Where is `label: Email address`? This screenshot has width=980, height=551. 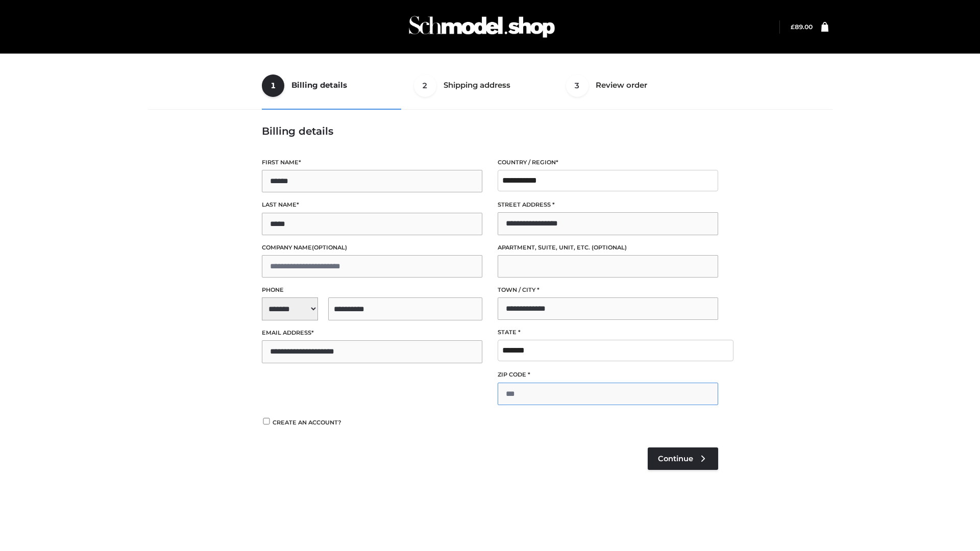
label: Email address is located at coordinates (372, 333).